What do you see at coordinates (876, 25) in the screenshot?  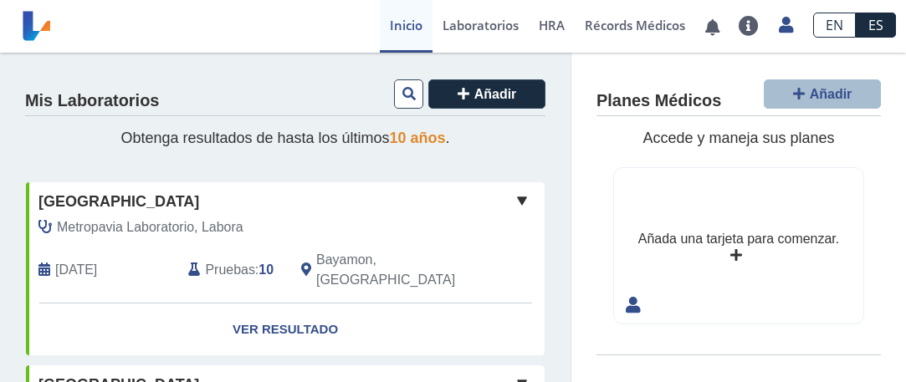 I see `a: ES` at bounding box center [876, 25].